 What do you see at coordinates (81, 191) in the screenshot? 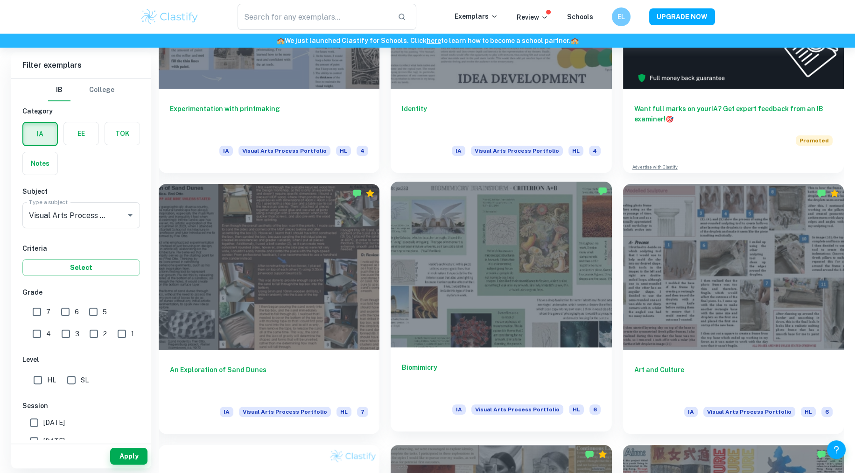
I see `h6: Subject` at bounding box center [81, 191].